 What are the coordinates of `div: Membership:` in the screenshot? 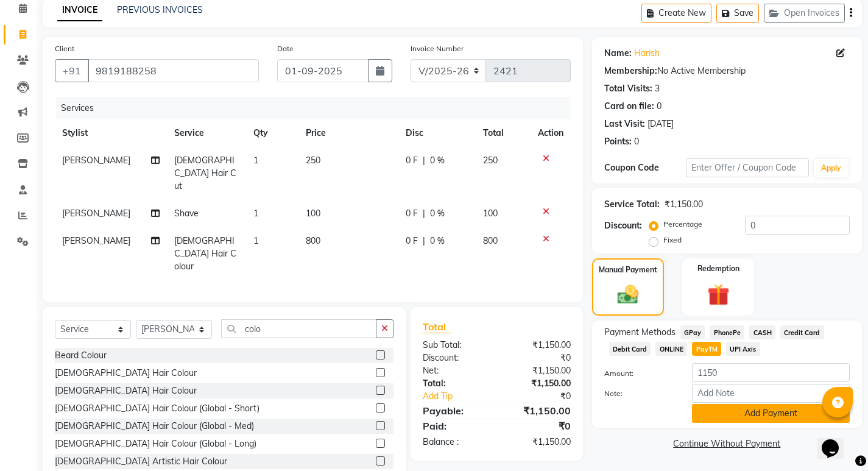 It's located at (630, 71).